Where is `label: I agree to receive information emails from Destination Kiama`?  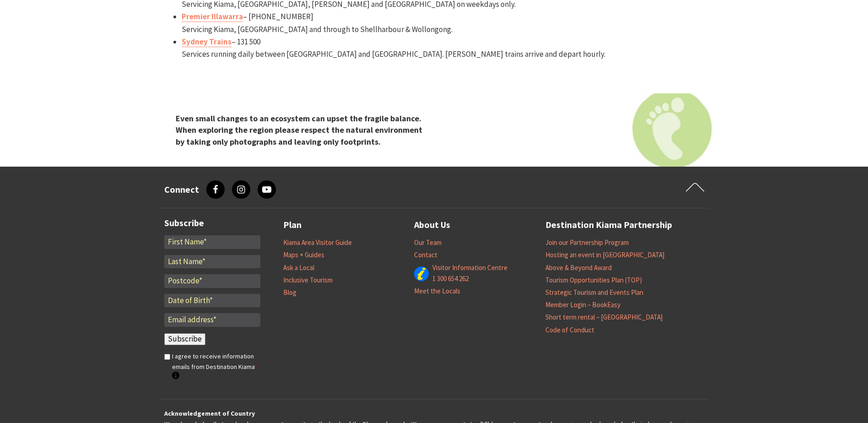
label: I agree to receive information emails from Destination Kiama is located at coordinates (216, 366).